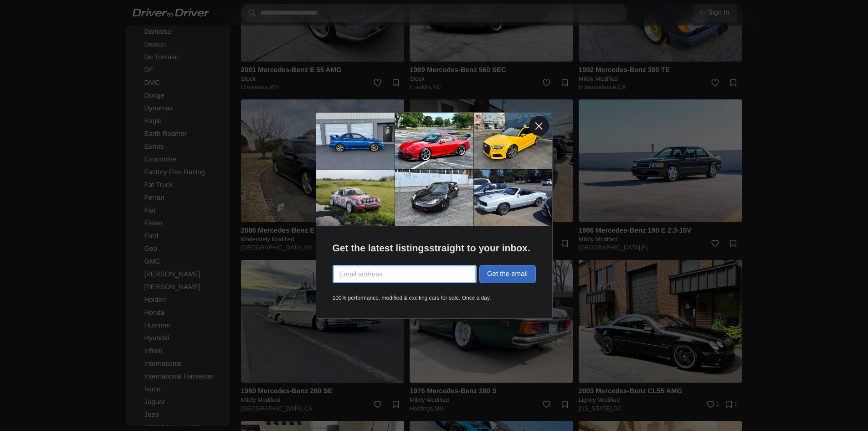 Image resolution: width=868 pixels, height=431 pixels. Describe the element at coordinates (434, 169) in the screenshot. I see `img: cars cover photo` at that location.